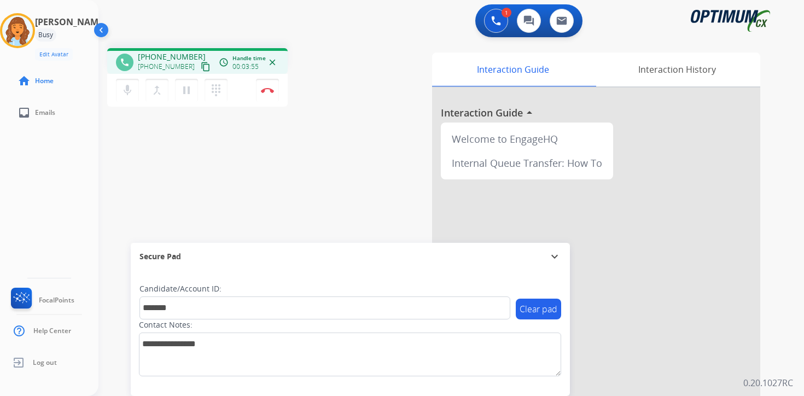 Image resolution: width=804 pixels, height=396 pixels. Describe the element at coordinates (180, 289) in the screenshot. I see `label: Candidate/Account ID:` at that location.